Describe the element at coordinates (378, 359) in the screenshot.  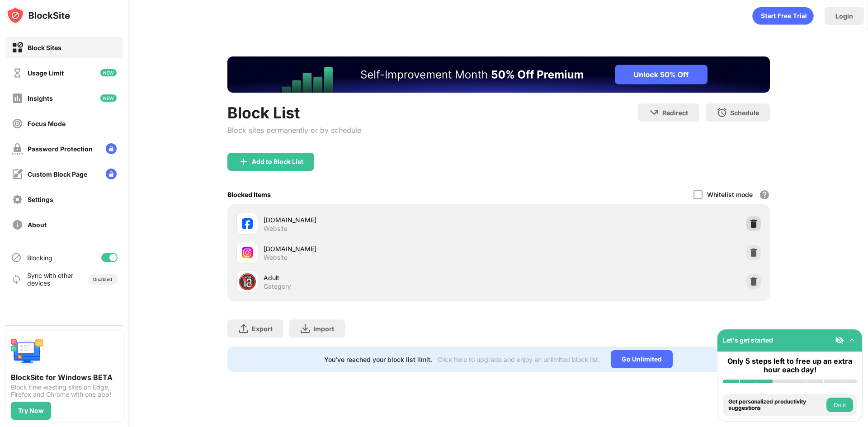
I see `div: You’ve reached your block list limit.` at that location.